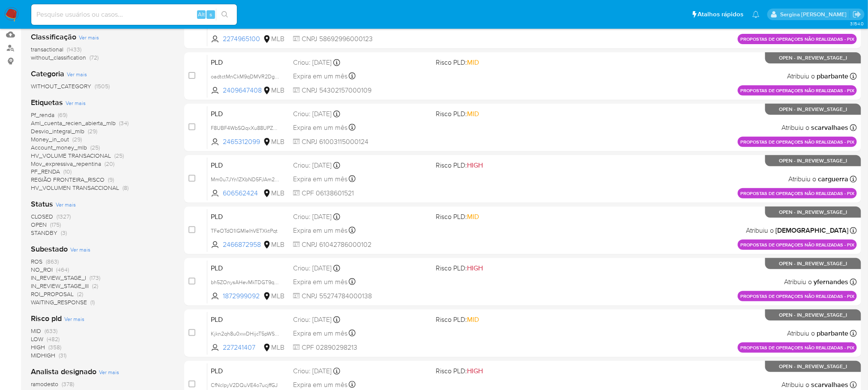  Describe the element at coordinates (814, 14) in the screenshot. I see `p: sergina.neta@mercadolivre.com` at that location.